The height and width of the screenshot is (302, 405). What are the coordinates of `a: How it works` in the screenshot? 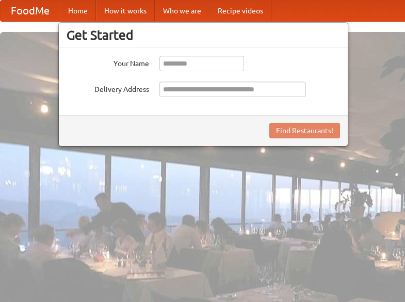 It's located at (125, 11).